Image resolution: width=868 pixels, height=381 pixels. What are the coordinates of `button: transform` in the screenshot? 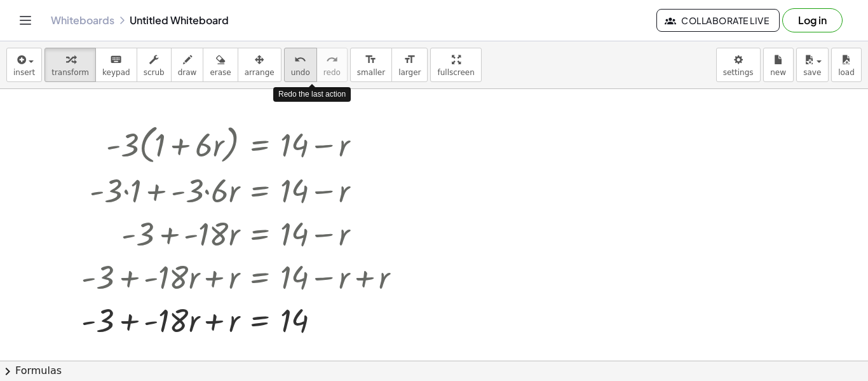 It's located at (70, 64).